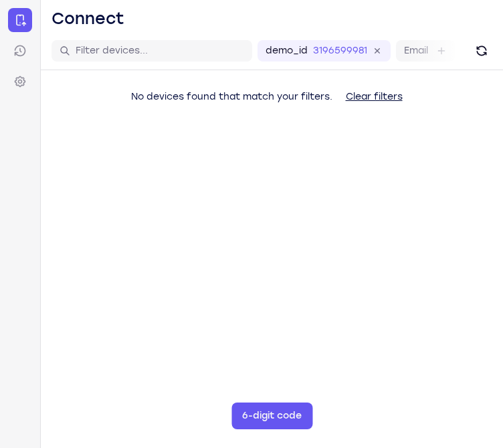 The height and width of the screenshot is (448, 503). What do you see at coordinates (374, 97) in the screenshot?
I see `button: Clear filters` at bounding box center [374, 97].